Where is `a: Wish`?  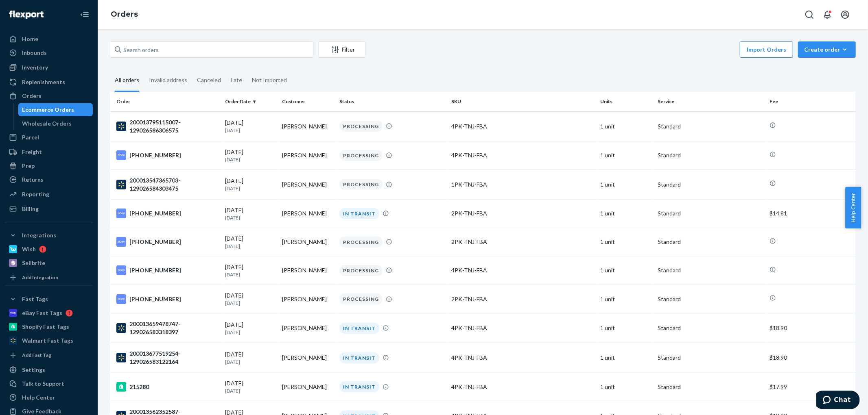
a: Wish is located at coordinates (49, 250).